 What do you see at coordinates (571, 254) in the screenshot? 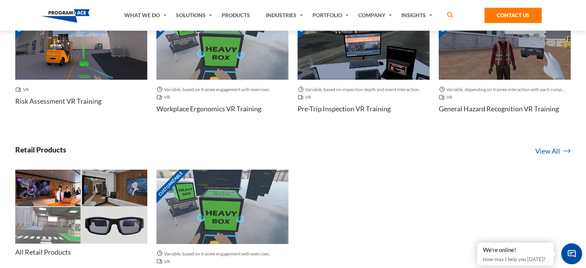
I see `div: Chat Widget` at bounding box center [571, 254].